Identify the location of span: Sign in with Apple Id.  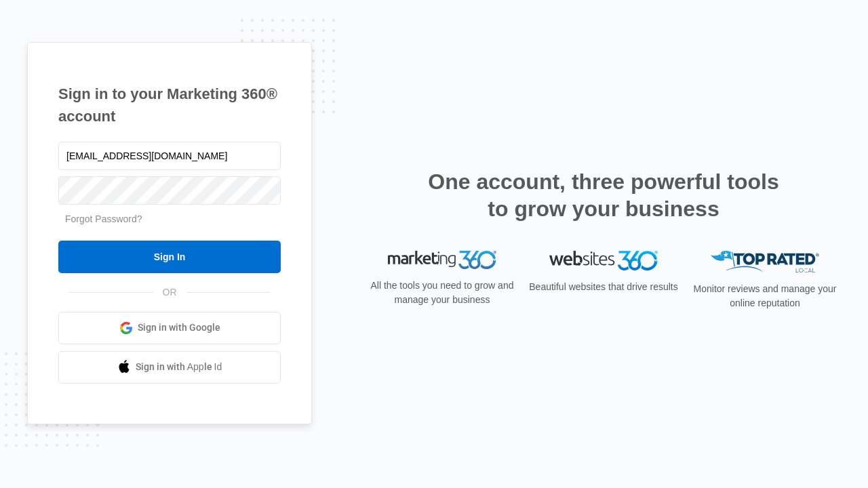
(179, 367).